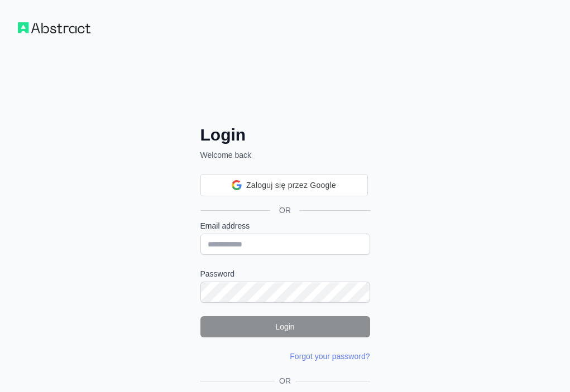 The image size is (570, 392). What do you see at coordinates (285, 274) in the screenshot?
I see `label: Password` at bounding box center [285, 274].